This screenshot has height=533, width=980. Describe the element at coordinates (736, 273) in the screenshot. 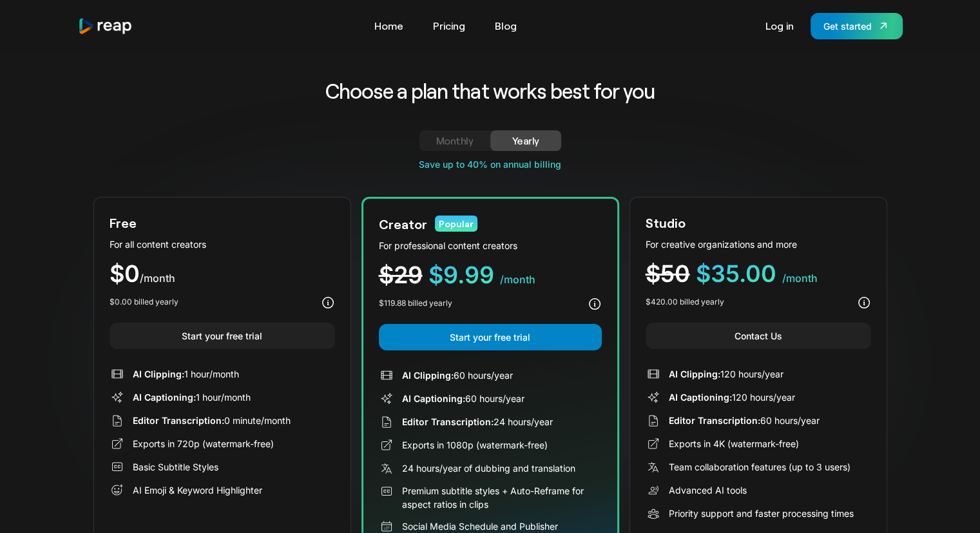

I see `span: $35.00` at that location.